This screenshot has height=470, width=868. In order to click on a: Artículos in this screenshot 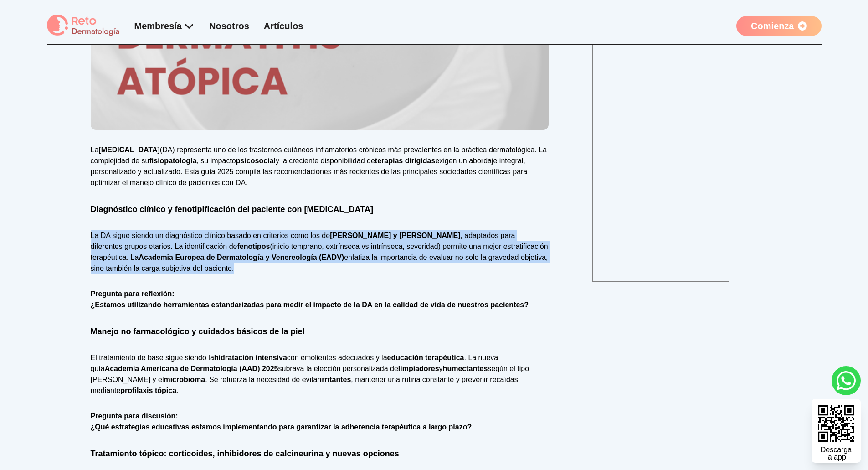, I will do `click(283, 26)`.